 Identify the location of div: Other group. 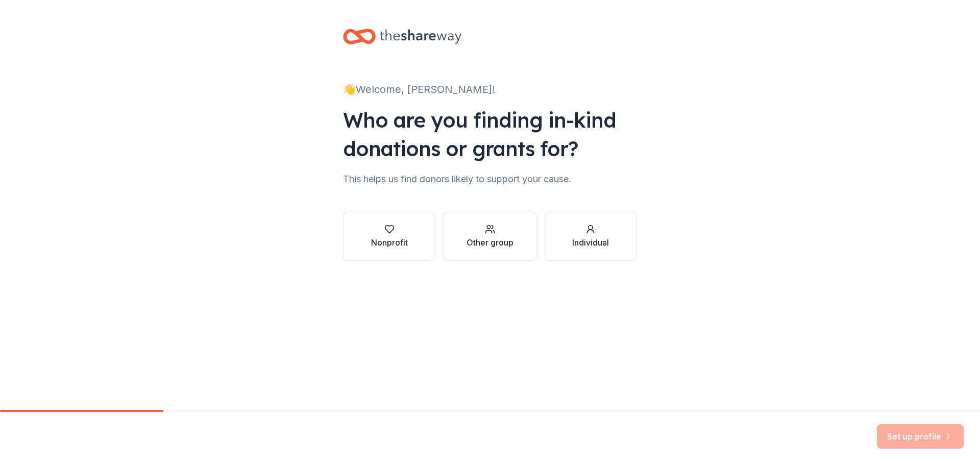
(490, 243).